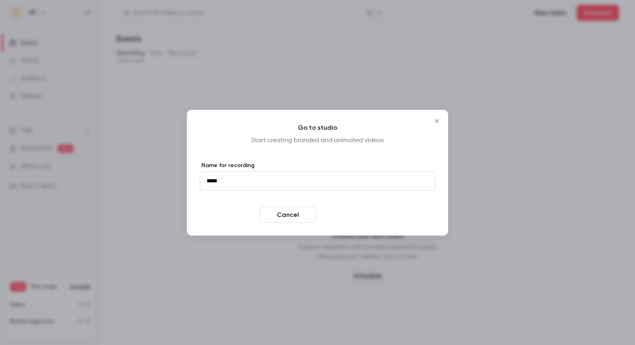 The width and height of the screenshot is (635, 345). Describe the element at coordinates (318, 140) in the screenshot. I see `p: Start creating branded and animated videos` at that location.